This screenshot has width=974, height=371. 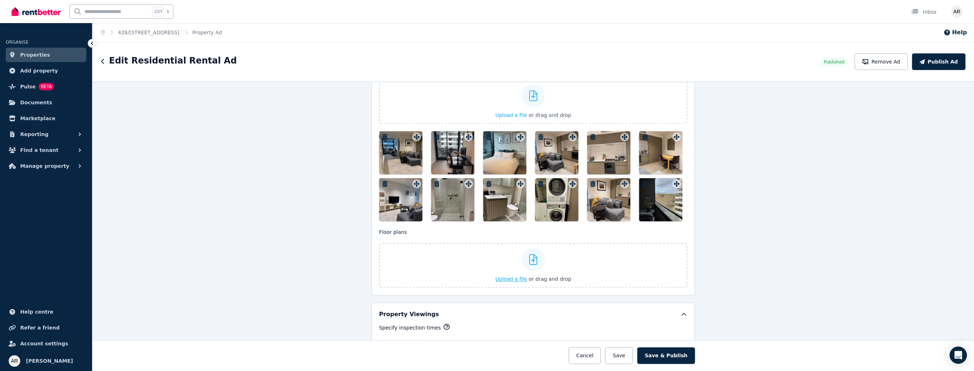 What do you see at coordinates (37, 312) in the screenshot?
I see `span: Help centre` at bounding box center [37, 312].